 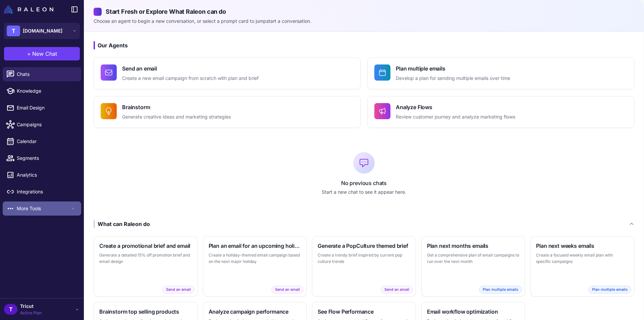 What do you see at coordinates (364, 183) in the screenshot?
I see `p: No previous chats` at bounding box center [364, 183].